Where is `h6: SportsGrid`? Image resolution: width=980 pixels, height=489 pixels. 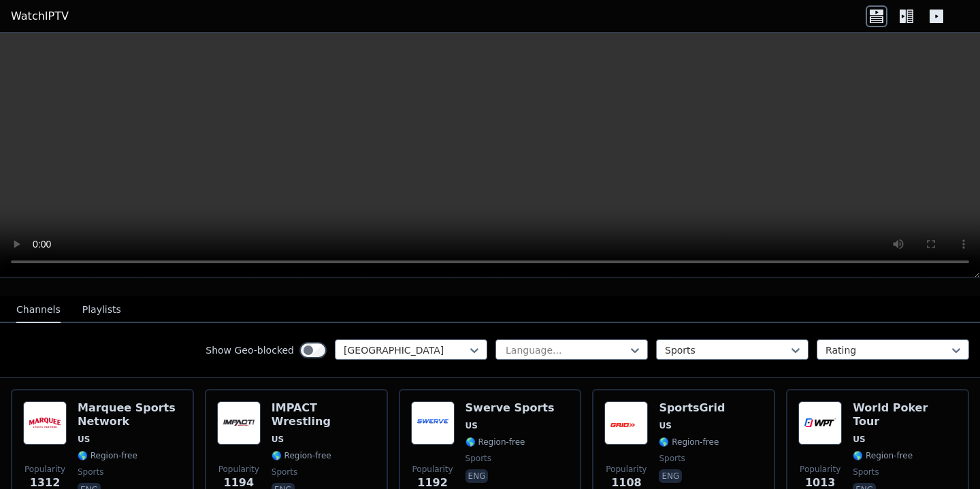
h6: SportsGrid is located at coordinates (692, 408).